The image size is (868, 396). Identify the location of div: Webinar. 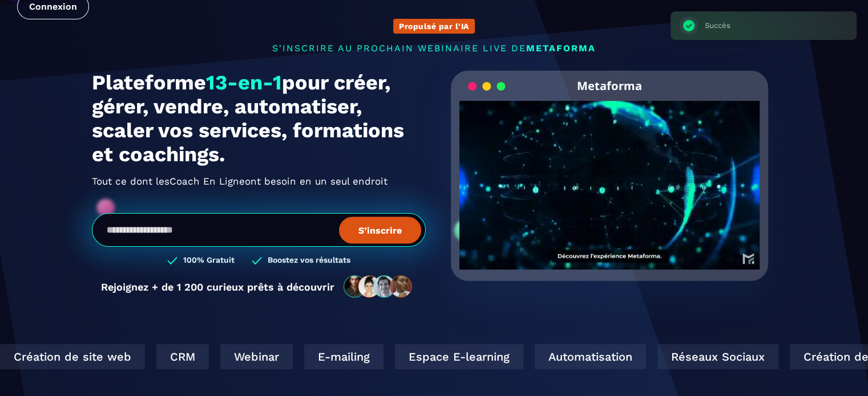
(399, 357).